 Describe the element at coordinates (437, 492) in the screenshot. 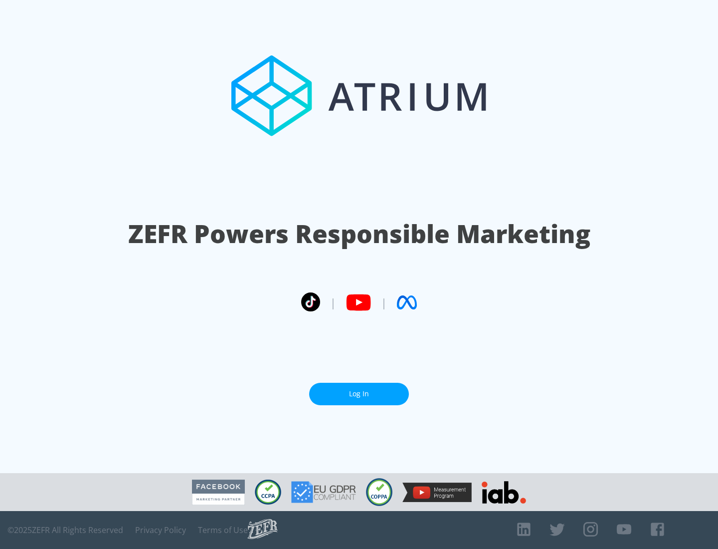

I see `img: YouTube Measurement Program` at that location.